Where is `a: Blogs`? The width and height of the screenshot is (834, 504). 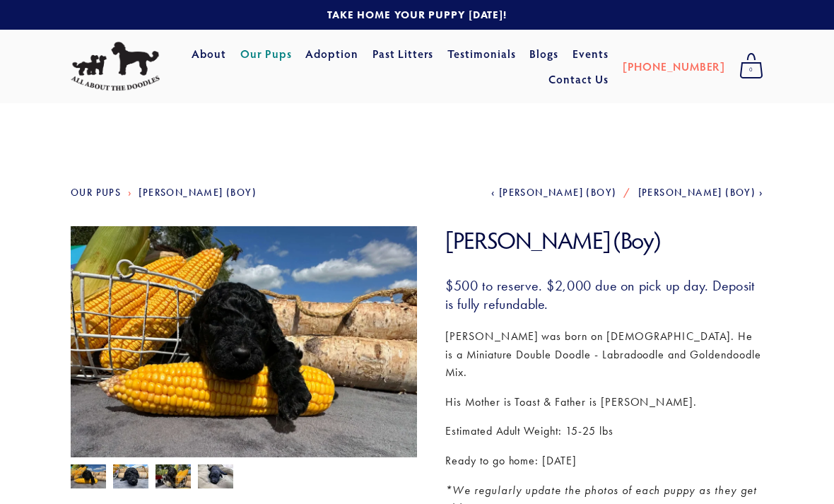 a: Blogs is located at coordinates (544, 54).